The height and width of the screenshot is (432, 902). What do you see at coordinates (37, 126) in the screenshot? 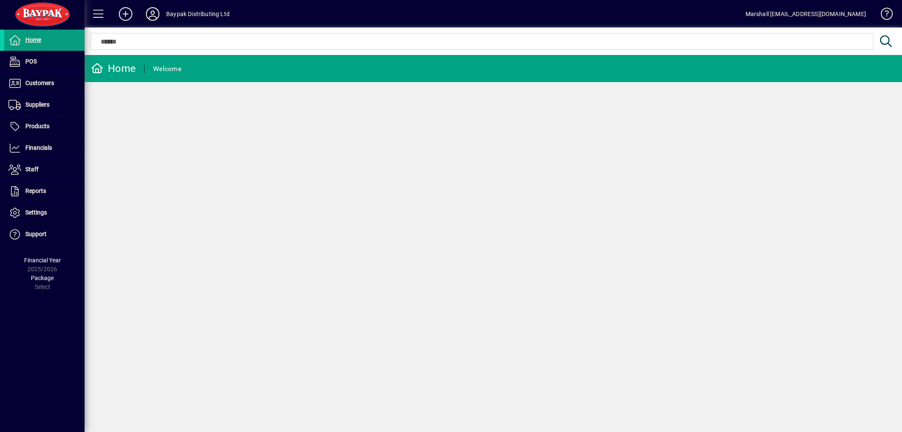
I see `span: Products` at bounding box center [37, 126].